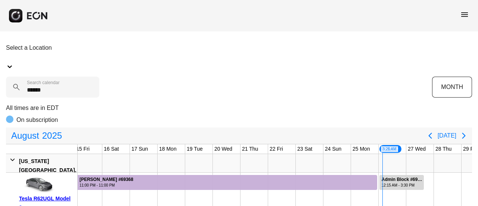  What do you see at coordinates (168, 149) in the screenshot?
I see `div: 18 Mon` at bounding box center [168, 149].